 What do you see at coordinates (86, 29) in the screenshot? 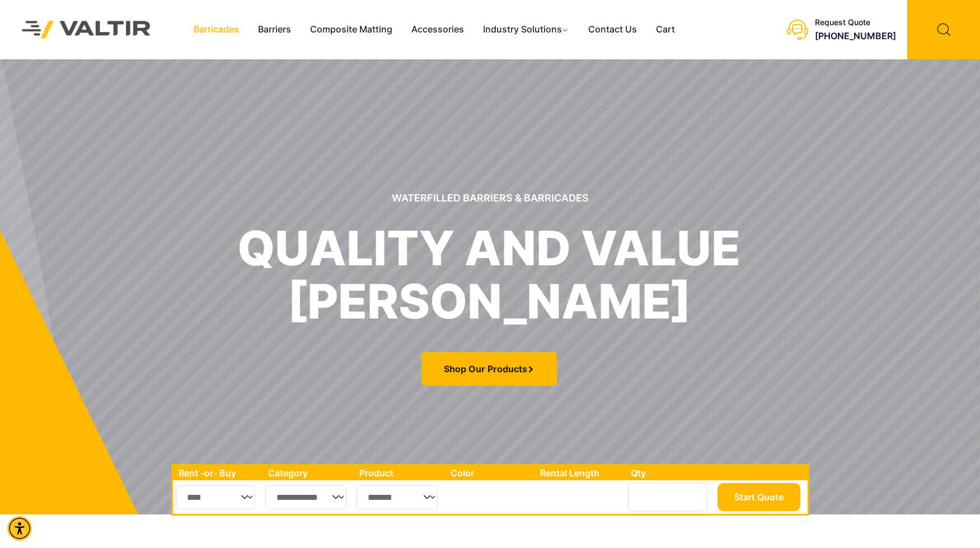
I see `img: Valtir Rentals` at bounding box center [86, 29].